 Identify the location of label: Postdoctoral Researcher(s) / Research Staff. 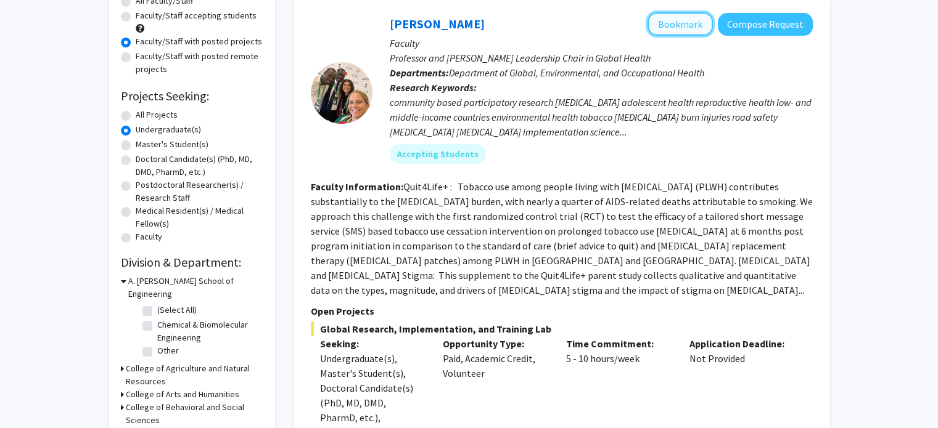
(199, 192).